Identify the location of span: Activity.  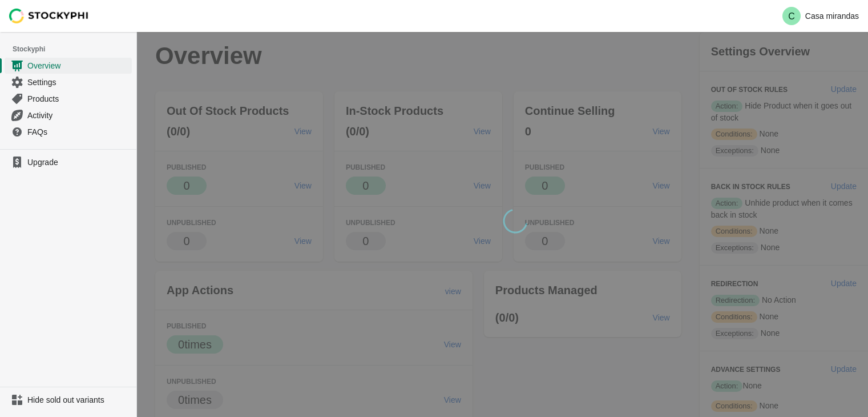
(78, 115).